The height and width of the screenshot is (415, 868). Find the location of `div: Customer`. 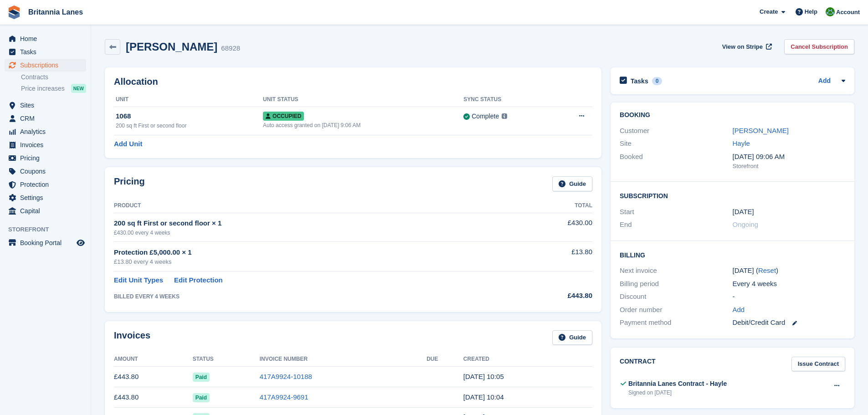

div: Customer is located at coordinates (676, 131).